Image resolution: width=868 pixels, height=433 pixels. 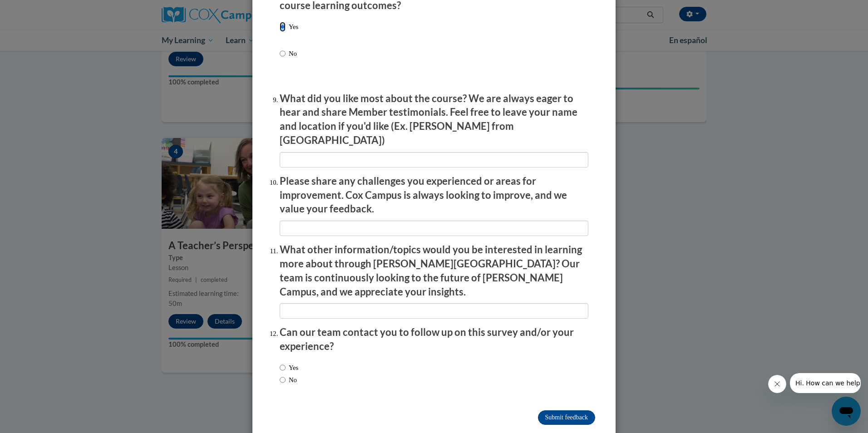 What do you see at coordinates (434, 195) in the screenshot?
I see `p: Please share any challenges you experienced or areas for improvement. Cox Campus is always lookin...` at bounding box center [434, 195].